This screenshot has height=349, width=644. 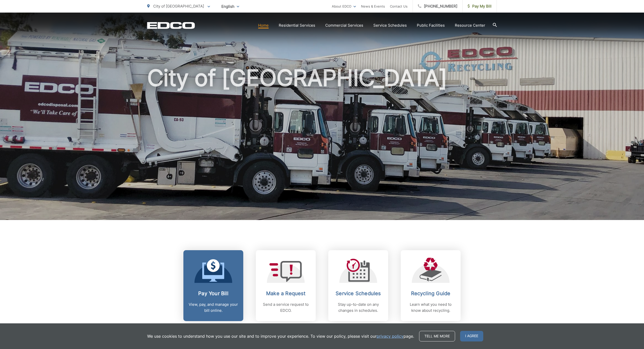 I want to click on h2: Make a Request, so click(x=286, y=293).